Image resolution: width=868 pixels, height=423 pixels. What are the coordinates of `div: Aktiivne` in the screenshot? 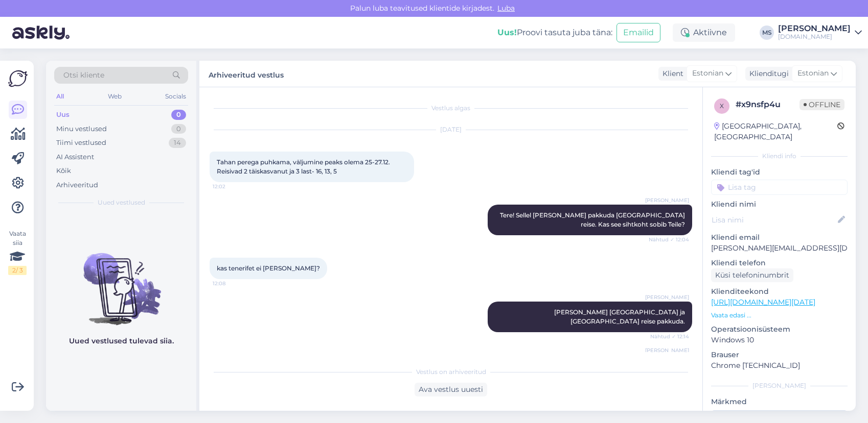 It's located at (704, 32).